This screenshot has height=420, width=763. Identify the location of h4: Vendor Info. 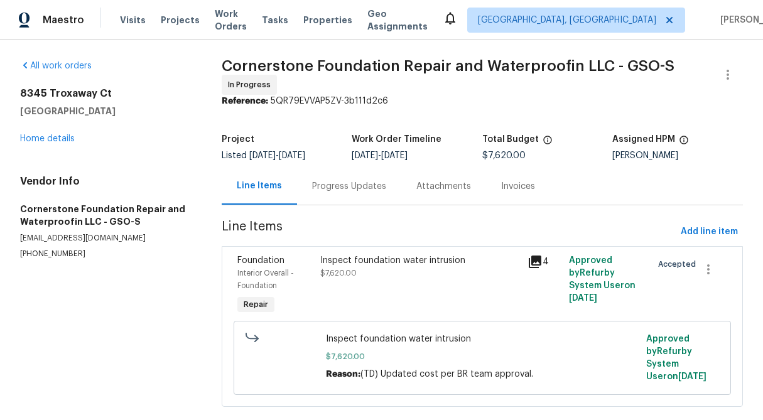
(106, 182).